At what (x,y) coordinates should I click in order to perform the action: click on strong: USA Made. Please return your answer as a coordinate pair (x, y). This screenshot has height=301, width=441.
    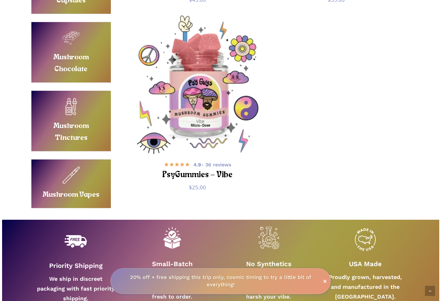
    Looking at the image, I should click on (365, 264).